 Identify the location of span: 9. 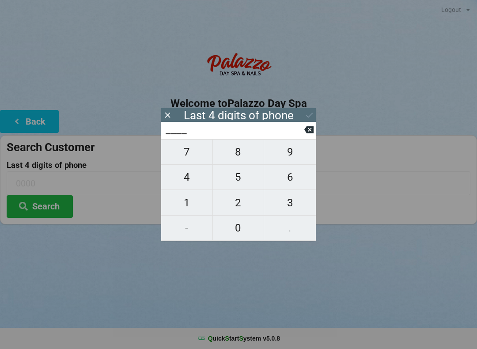
(290, 152).